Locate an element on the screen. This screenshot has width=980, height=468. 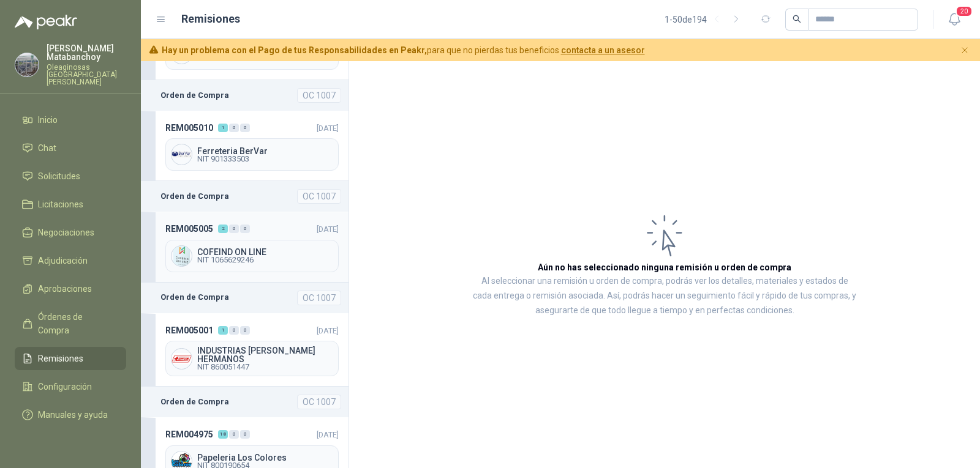
b: Hay un problema con el Pago de tus Responsabilidades en Peakr, is located at coordinates (294, 50).